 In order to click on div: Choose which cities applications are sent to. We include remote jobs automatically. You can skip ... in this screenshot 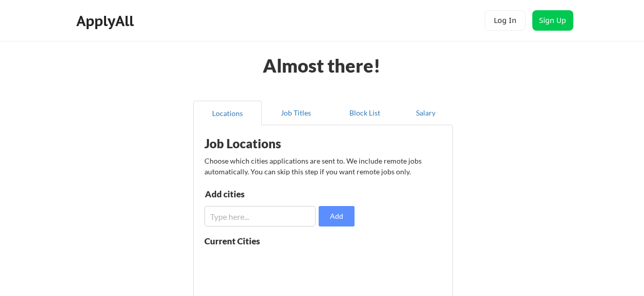, I will do `click(322, 166)`.